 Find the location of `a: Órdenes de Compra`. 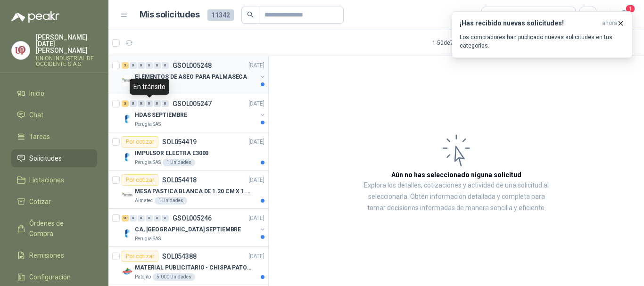

a: Órdenes de Compra is located at coordinates (55, 229).